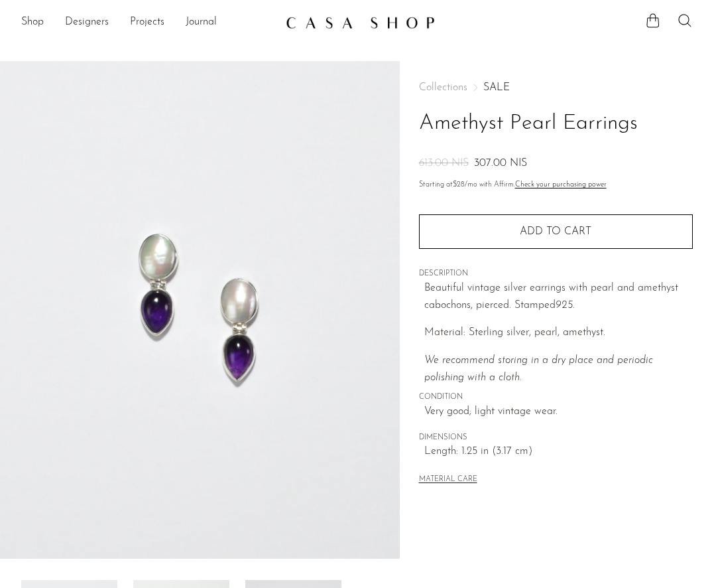 The width and height of the screenshot is (714, 588). I want to click on span: DESCRIPTION, so click(556, 274).